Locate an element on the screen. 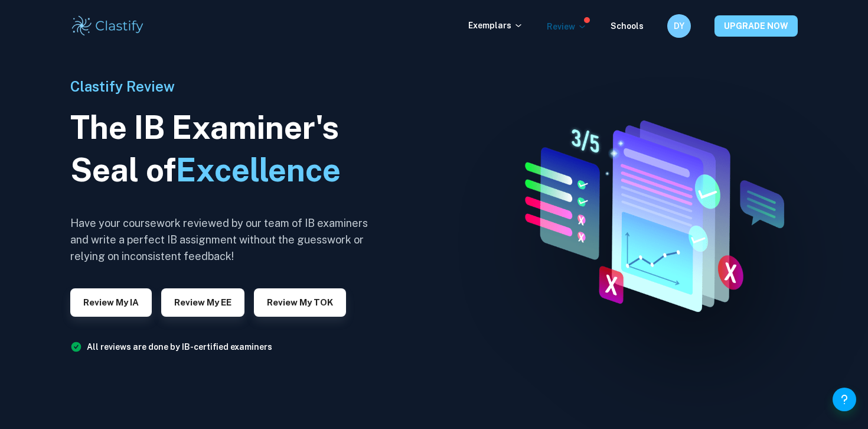  a: Review my EE is located at coordinates (203, 303).